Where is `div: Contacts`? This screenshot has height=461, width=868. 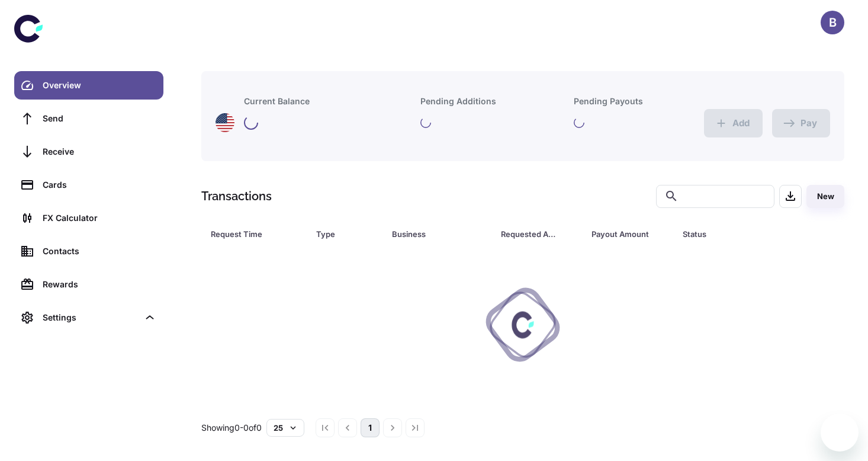
div: Contacts is located at coordinates (100, 251).